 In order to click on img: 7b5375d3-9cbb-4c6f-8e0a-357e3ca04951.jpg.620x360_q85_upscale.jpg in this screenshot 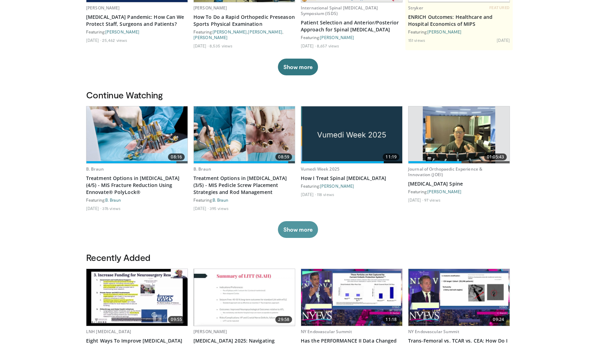, I will do `click(244, 135)`.